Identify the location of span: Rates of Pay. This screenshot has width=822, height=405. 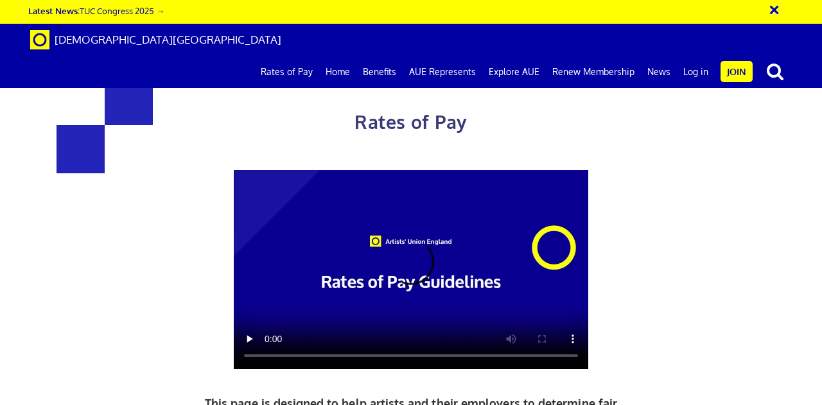
(411, 122).